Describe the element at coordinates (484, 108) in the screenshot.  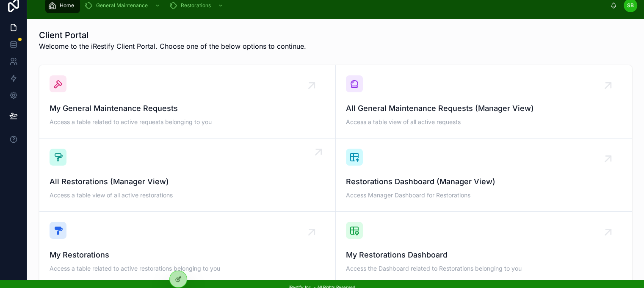
I see `span: All General Maintenance Requests (Manager View)` at that location.